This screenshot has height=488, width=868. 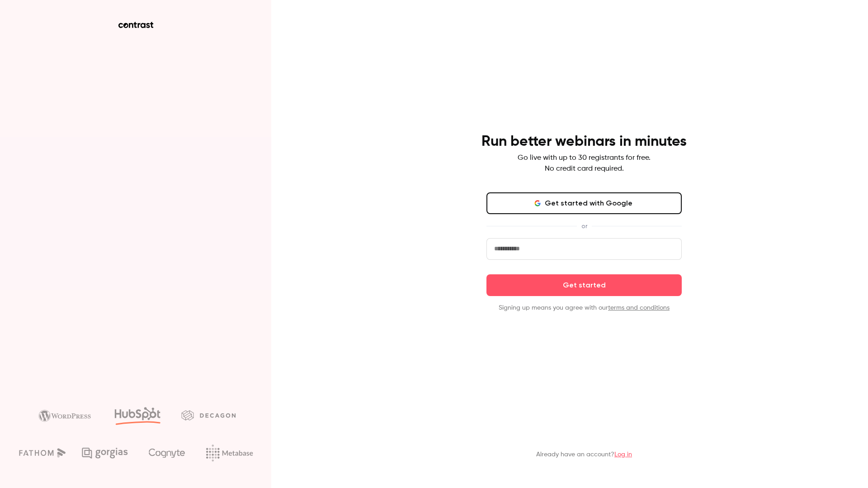 I want to click on button: Get started with Google, so click(x=584, y=203).